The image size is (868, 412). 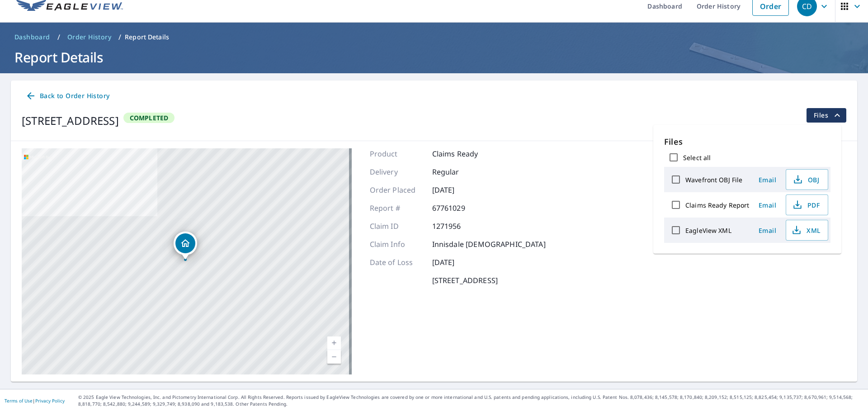 What do you see at coordinates (67, 96) in the screenshot?
I see `a: Back to Order History` at bounding box center [67, 96].